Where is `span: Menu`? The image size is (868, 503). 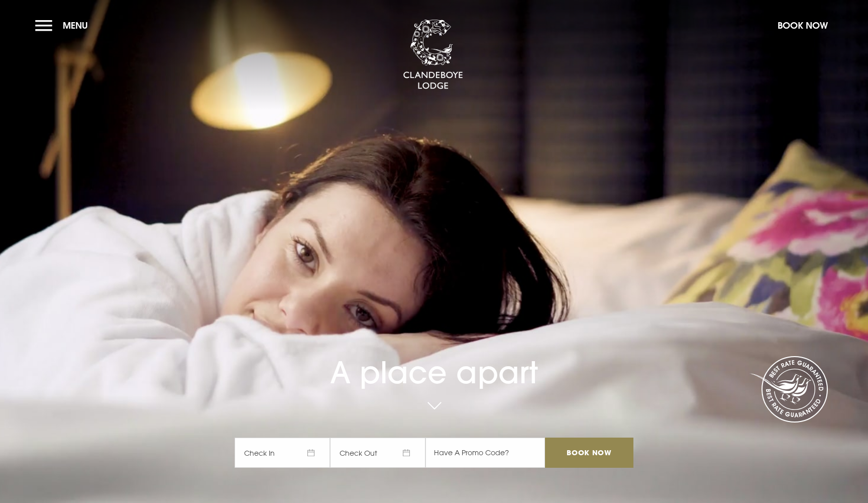
span: Menu is located at coordinates (75, 25).